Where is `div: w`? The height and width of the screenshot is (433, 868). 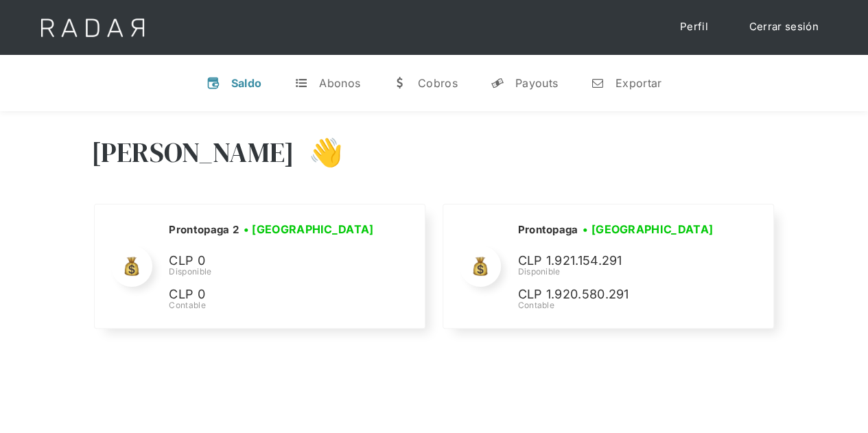 div: w is located at coordinates (400, 83).